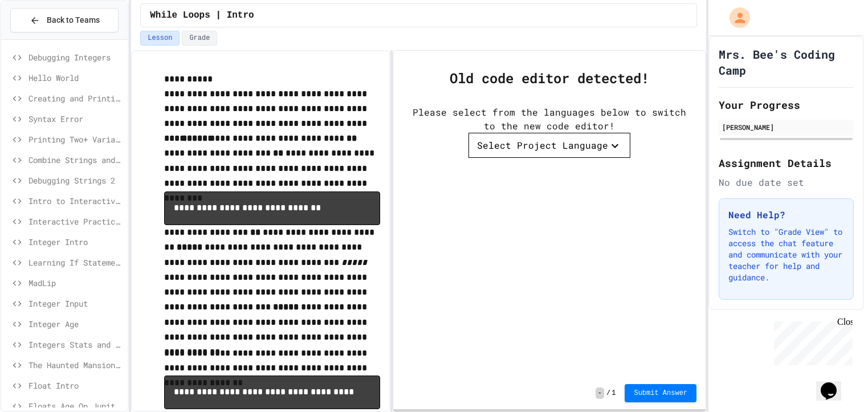 The image size is (864, 412). I want to click on span: Intro to Interactive Programs, so click(76, 201).